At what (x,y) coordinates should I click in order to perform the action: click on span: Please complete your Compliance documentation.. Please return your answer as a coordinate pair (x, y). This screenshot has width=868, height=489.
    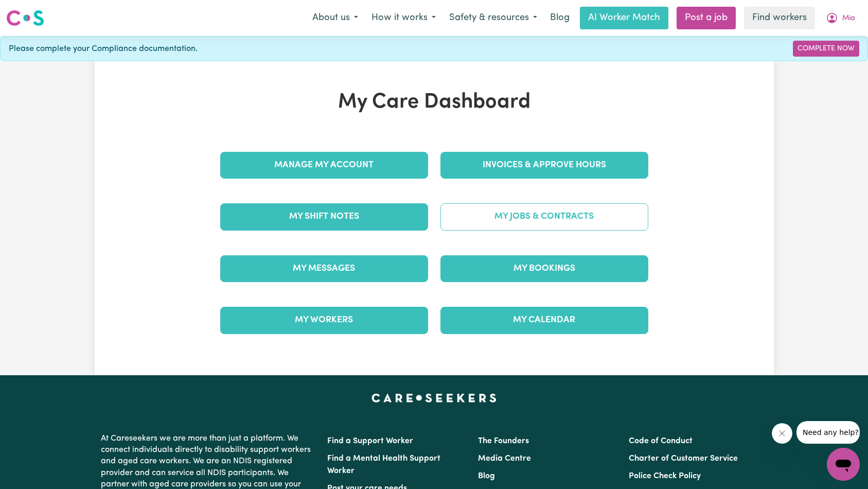
    Looking at the image, I should click on (103, 49).